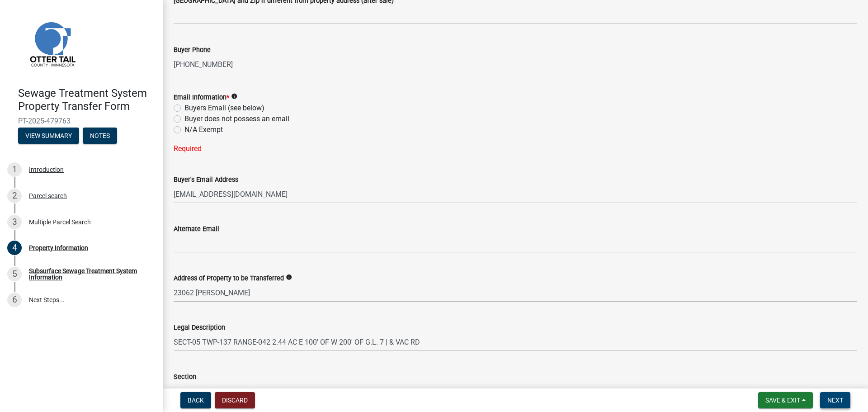  What do you see at coordinates (46, 170) in the screenshot?
I see `div: Introduction` at bounding box center [46, 170].